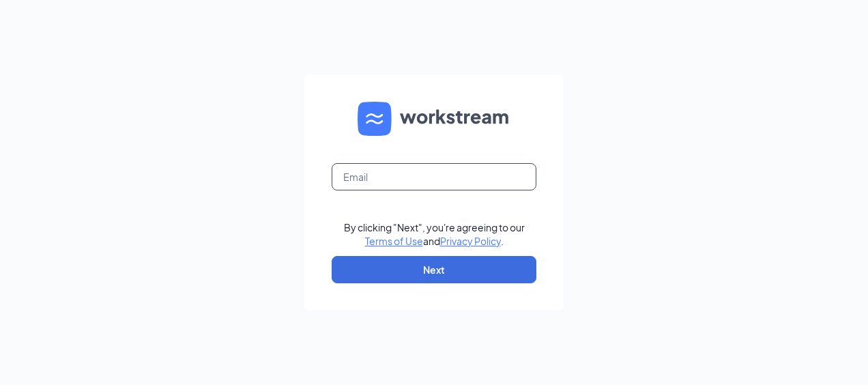 This screenshot has height=385, width=868. What do you see at coordinates (434, 270) in the screenshot?
I see `button: Next` at bounding box center [434, 270].